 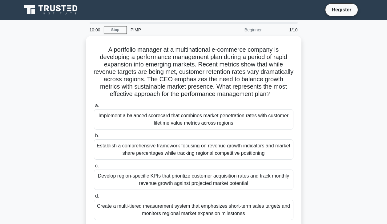 What do you see at coordinates (194, 180) in the screenshot?
I see `div: Develop region-specific KPIs that prioritize customer acquisition rates and track monthly revenue...` at bounding box center [194, 180].